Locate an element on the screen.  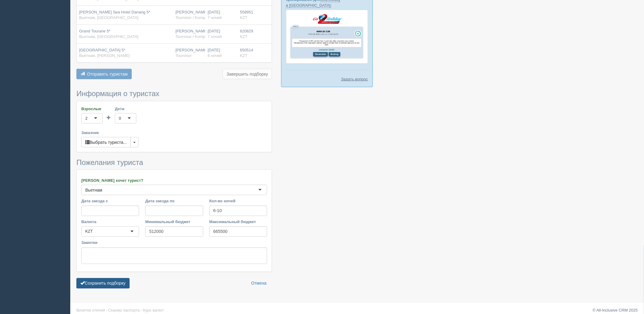
a: Отмена is located at coordinates (259, 283).